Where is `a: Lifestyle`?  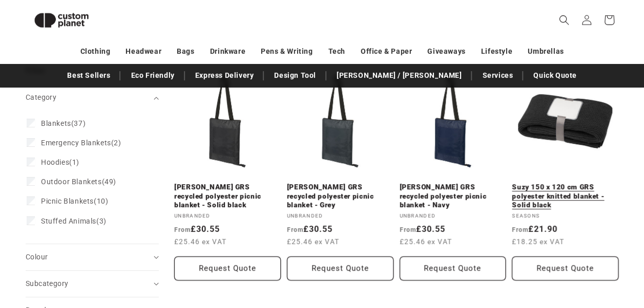 a: Lifestyle is located at coordinates (496, 51).